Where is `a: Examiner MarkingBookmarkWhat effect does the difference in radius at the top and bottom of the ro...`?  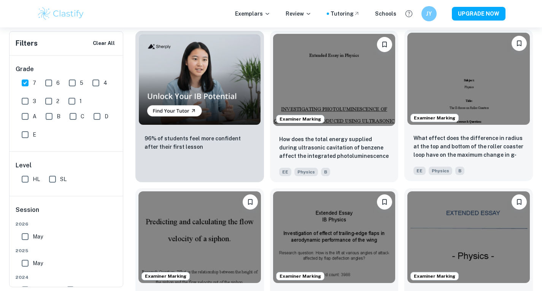 a: Examiner MarkingBookmarkWhat effect does the difference in radius at the top and bottom of the ro... is located at coordinates (469, 106).